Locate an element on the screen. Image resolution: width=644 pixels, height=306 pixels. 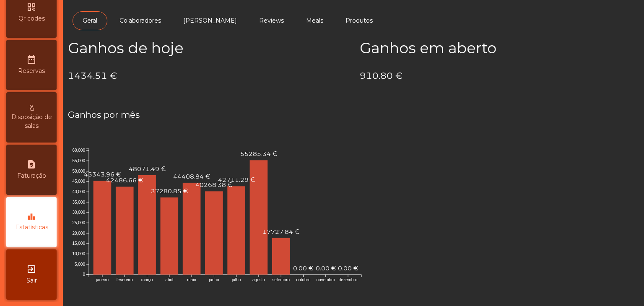
text: abril is located at coordinates (169, 279).